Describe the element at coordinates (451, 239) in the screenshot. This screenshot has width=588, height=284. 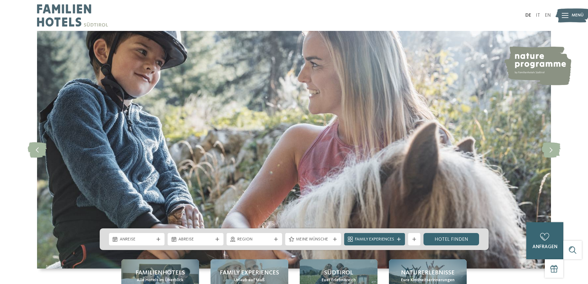
I see `a: Hotel finden` at that location.